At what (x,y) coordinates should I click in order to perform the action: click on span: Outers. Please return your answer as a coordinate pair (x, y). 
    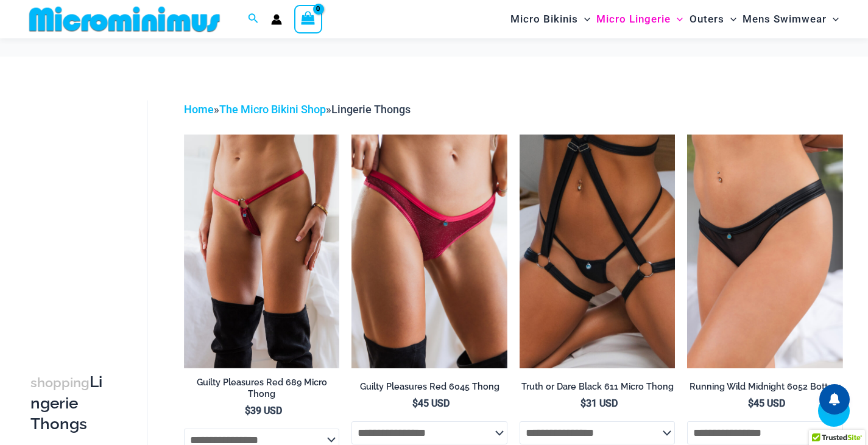
    Looking at the image, I should click on (707, 19).